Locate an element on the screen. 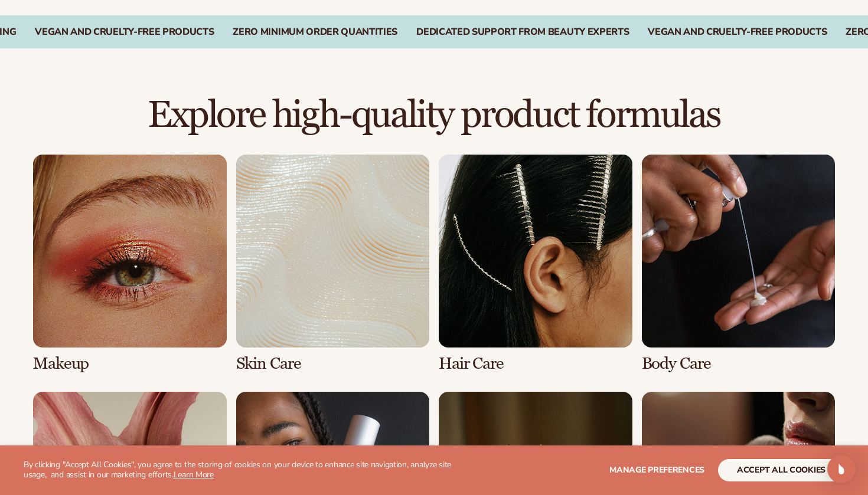 The height and width of the screenshot is (495, 868). div: Open Intercom Messenger is located at coordinates (841, 469).